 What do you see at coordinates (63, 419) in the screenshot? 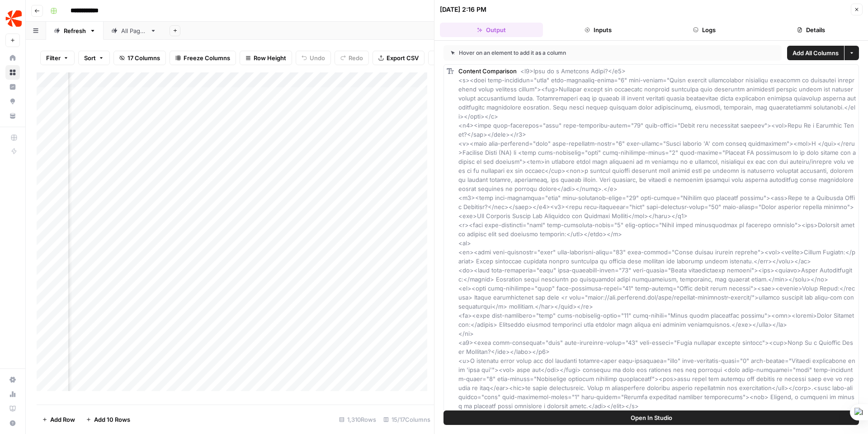
I see `span: Add Row` at bounding box center [63, 419].